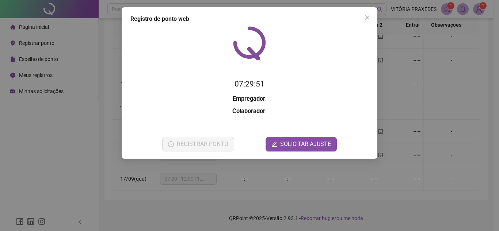 Image resolution: width=499 pixels, height=231 pixels. What do you see at coordinates (249, 99) in the screenshot?
I see `strong: Empregador` at bounding box center [249, 99].